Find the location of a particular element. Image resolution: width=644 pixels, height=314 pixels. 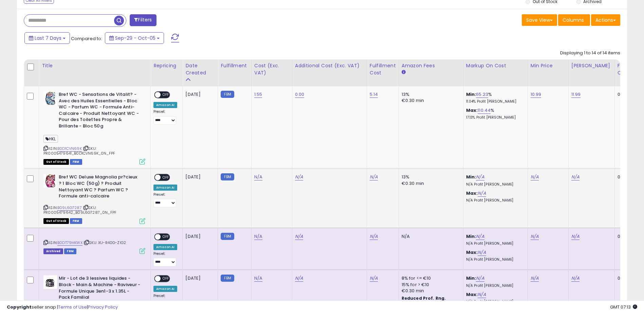

span: Compared to: is located at coordinates (87, 38).